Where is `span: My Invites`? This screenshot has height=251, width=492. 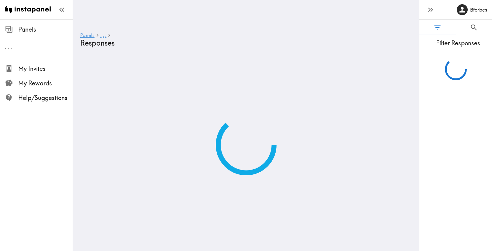 span: My Invites is located at coordinates (45, 69).